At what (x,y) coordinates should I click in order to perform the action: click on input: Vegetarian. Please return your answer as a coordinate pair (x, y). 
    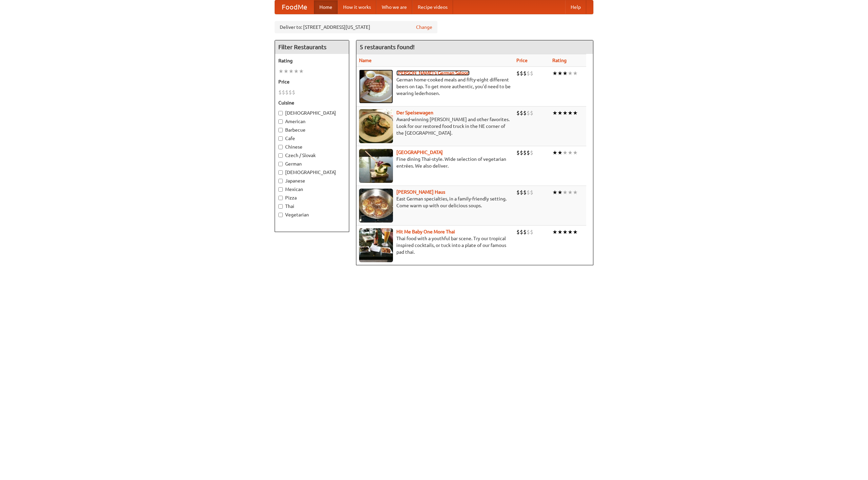
    Looking at the image, I should click on (280, 215).